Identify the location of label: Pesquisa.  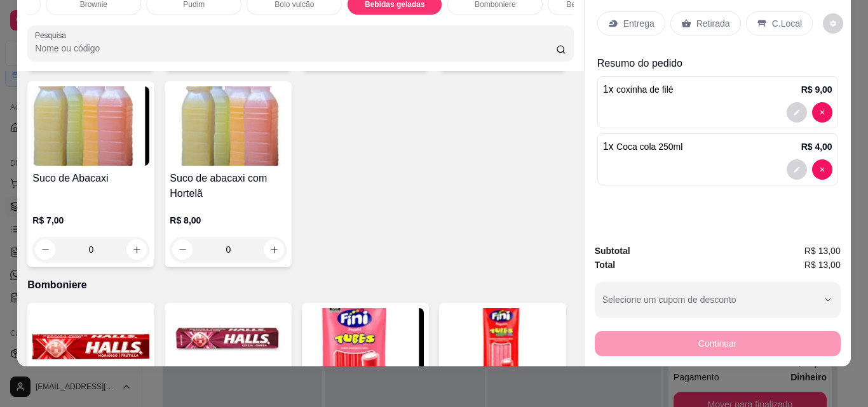
(53, 35).